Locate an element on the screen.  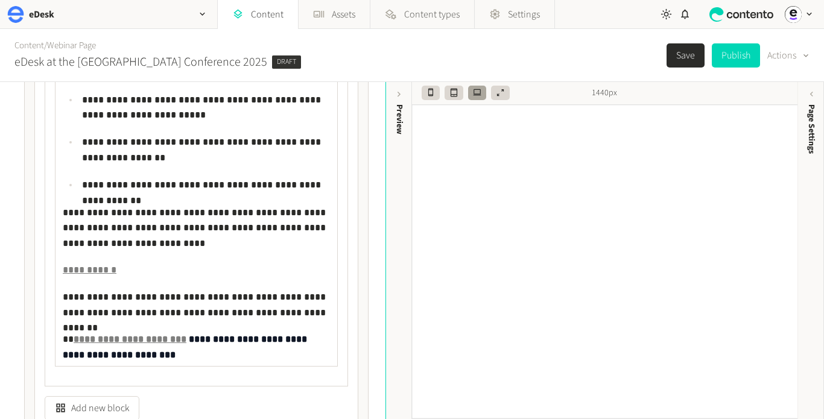
a: Content is located at coordinates (29, 45).